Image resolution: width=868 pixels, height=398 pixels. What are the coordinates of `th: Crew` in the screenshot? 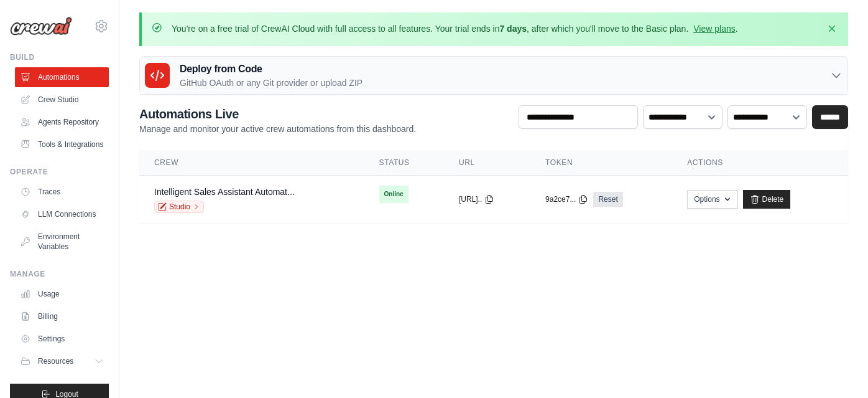 It's located at (252, 163).